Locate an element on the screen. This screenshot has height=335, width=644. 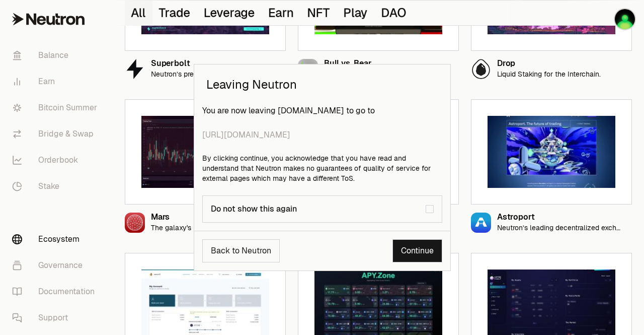
a: Continue is located at coordinates (417, 251).